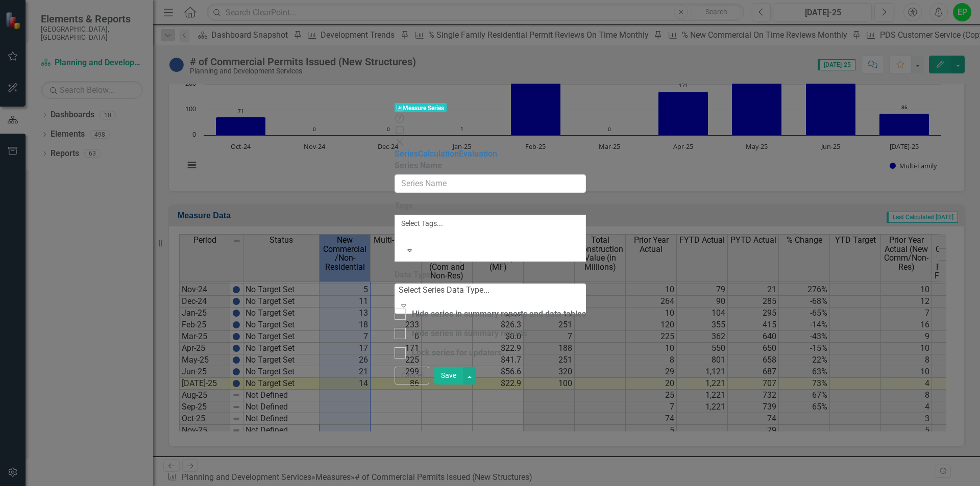  I want to click on div: Select Tags..., so click(490, 223).